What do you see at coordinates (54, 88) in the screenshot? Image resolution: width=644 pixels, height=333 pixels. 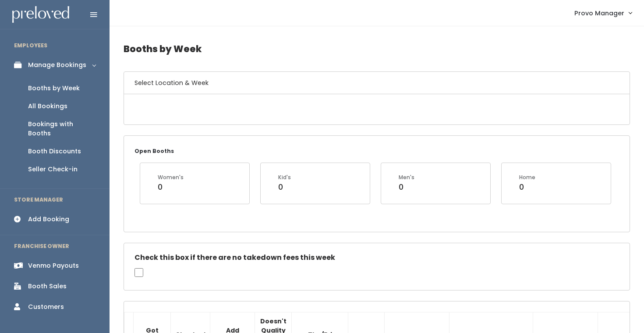 I see `div: Booths by Week` at bounding box center [54, 88].